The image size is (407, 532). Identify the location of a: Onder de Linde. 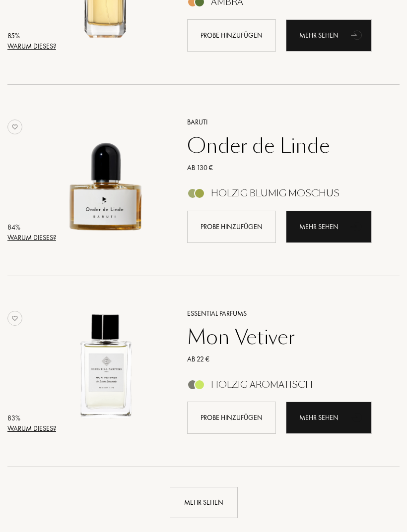
(282, 146).